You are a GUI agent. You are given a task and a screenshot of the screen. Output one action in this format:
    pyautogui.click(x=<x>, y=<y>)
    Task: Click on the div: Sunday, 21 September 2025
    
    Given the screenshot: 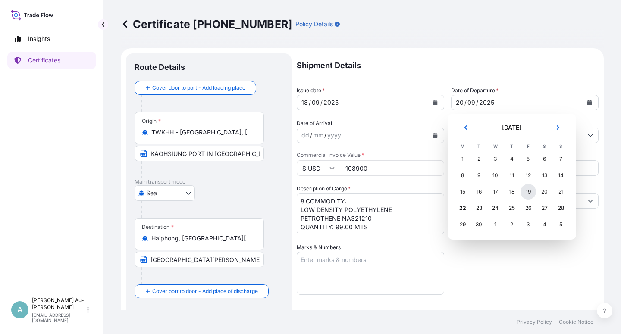 What is the action you would take?
    pyautogui.click(x=561, y=192)
    